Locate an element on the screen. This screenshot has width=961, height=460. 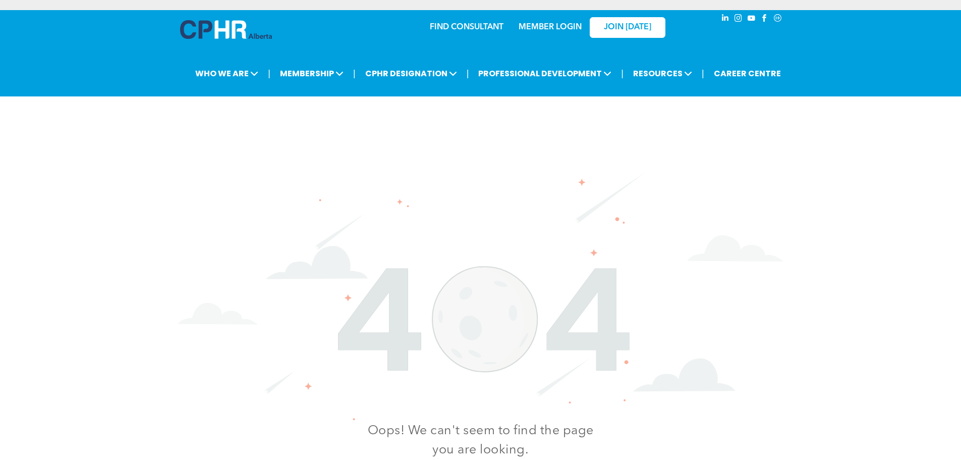
a: Social network is located at coordinates (778, 19).